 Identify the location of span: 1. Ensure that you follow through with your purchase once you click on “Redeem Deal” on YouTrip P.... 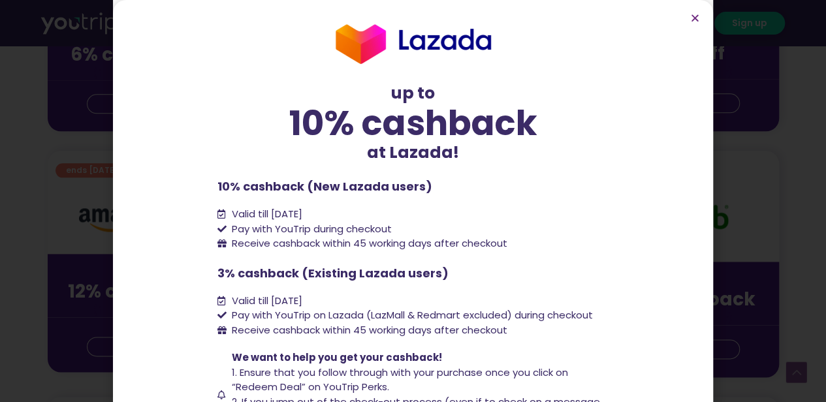
(399, 380).